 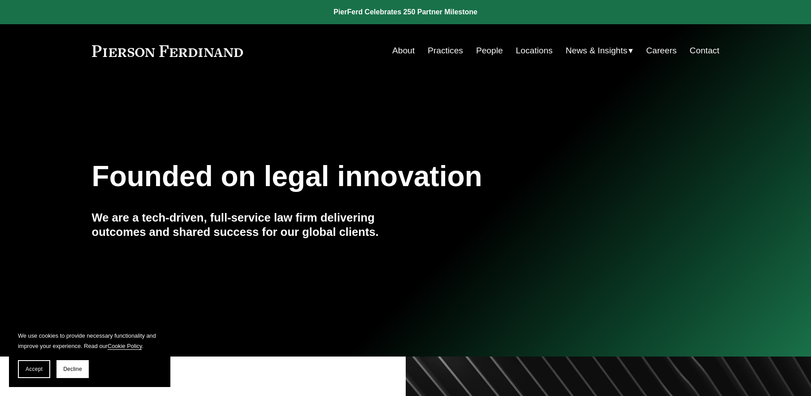 I want to click on a: Locations, so click(x=534, y=51).